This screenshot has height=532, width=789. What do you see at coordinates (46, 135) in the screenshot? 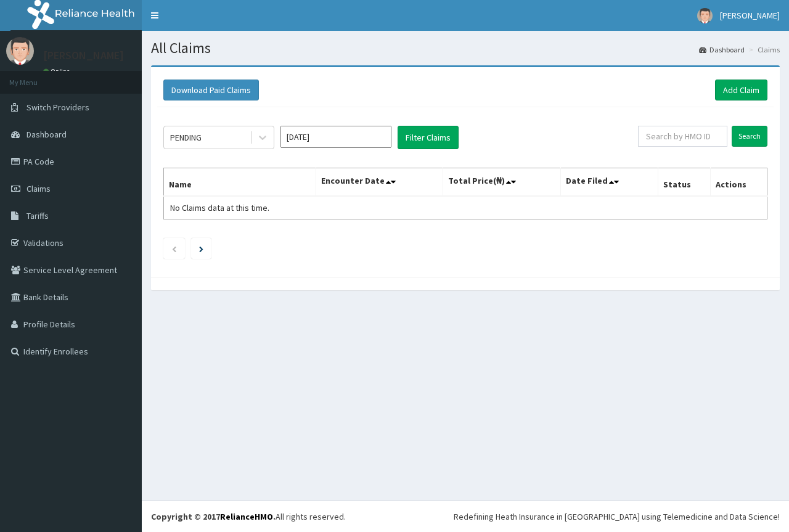
I see `span: Dashboard` at bounding box center [46, 135].